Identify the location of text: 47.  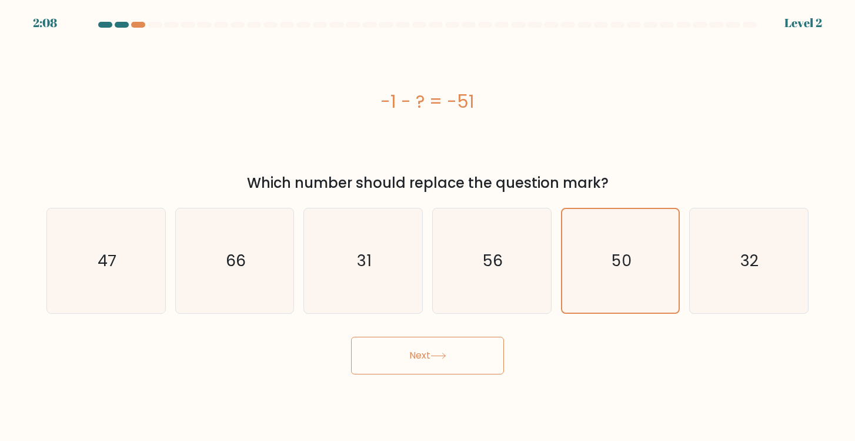
(107, 260).